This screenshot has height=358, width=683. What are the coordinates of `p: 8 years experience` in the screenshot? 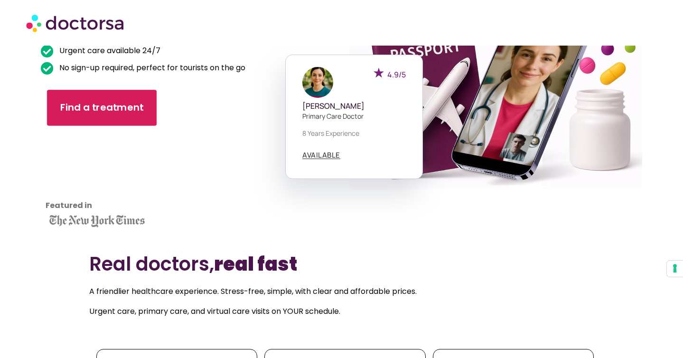 It's located at (354, 133).